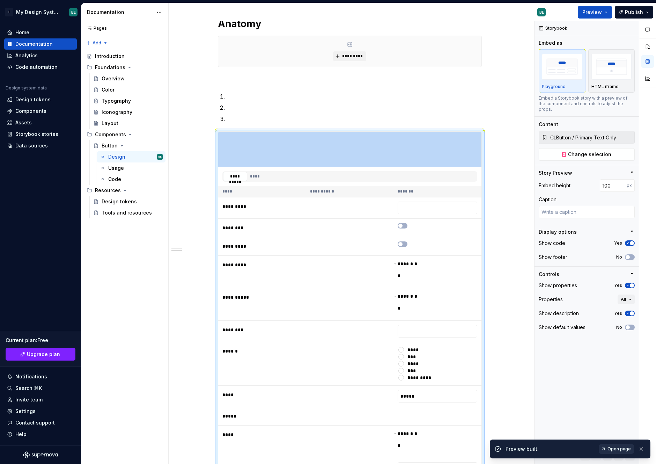 The image size is (656, 464). Describe the element at coordinates (95, 28) in the screenshot. I see `div: Pages` at that location.